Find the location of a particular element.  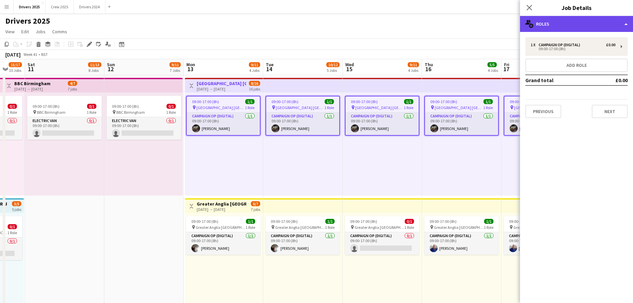

a: Comms is located at coordinates (59, 32).